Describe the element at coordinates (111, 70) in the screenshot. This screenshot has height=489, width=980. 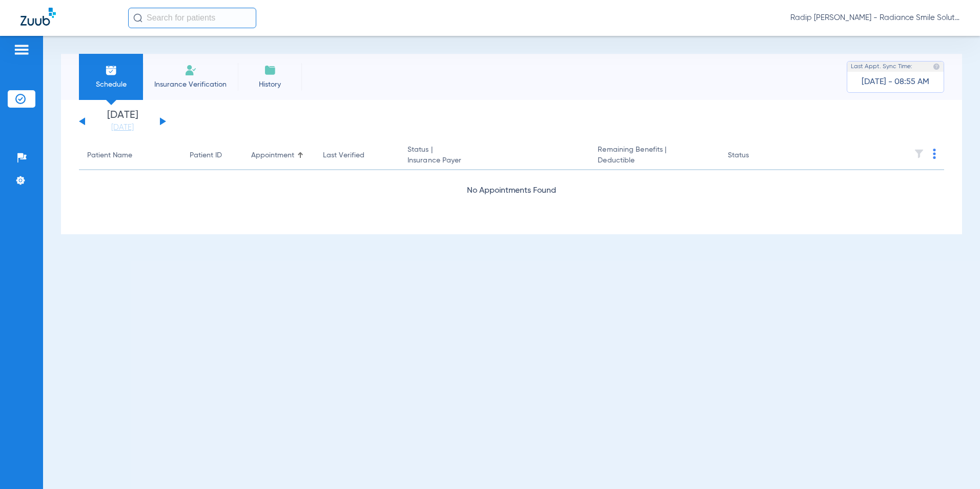
I see `img: Schedule` at that location.